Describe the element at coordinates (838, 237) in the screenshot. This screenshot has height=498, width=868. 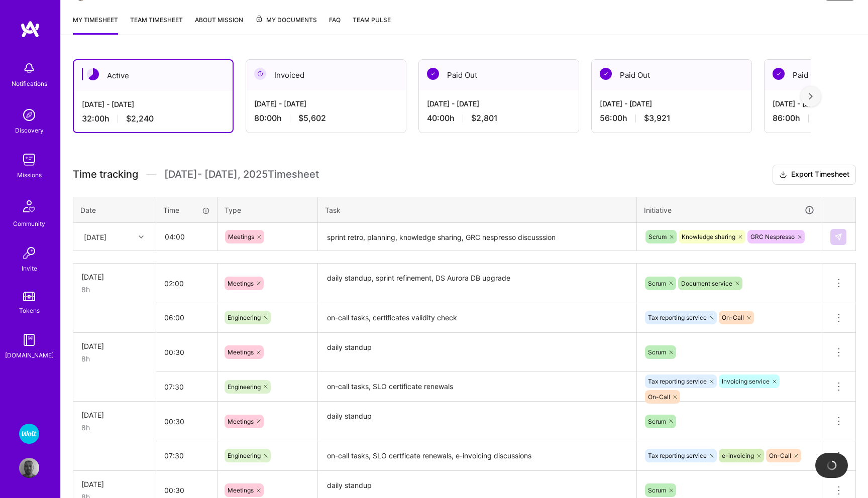
I see `img: Submit` at that location.